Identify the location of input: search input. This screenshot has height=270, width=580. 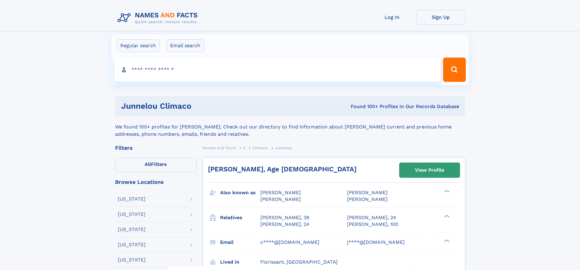
(277, 70).